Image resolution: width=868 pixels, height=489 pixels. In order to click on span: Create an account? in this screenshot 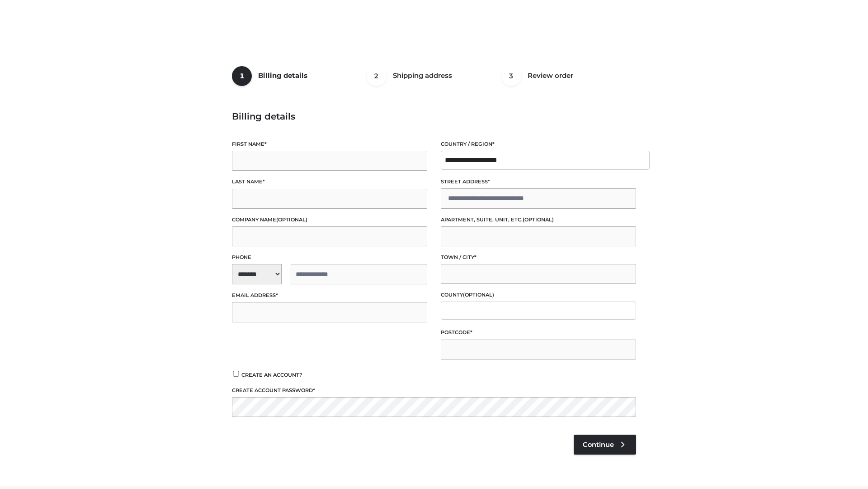, I will do `click(272, 375)`.